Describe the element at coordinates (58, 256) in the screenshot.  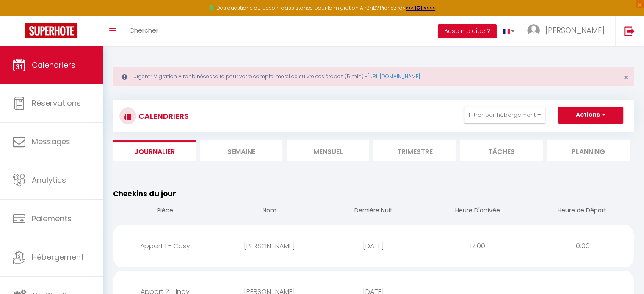
I see `span: Hébergement` at that location.